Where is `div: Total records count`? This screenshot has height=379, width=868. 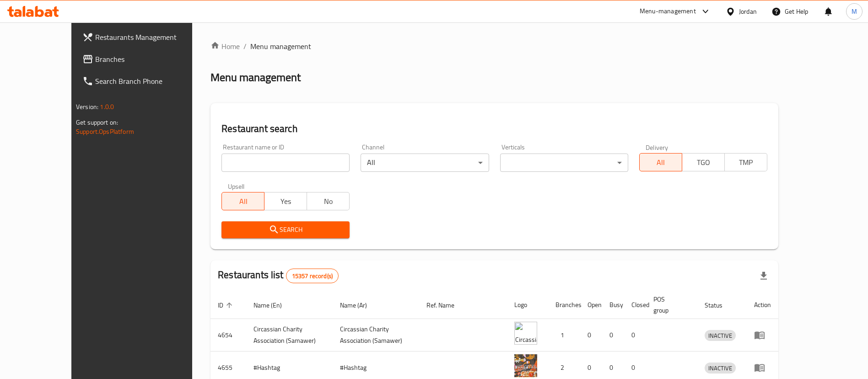 div: Total records count is located at coordinates (312, 276).